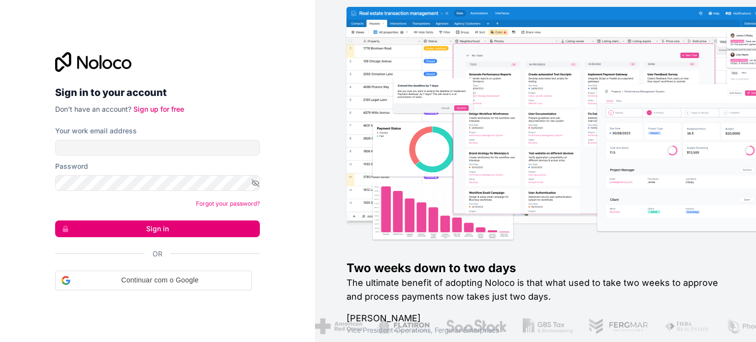 This screenshot has height=342, width=756. I want to click on a: Forgot your password?, so click(228, 203).